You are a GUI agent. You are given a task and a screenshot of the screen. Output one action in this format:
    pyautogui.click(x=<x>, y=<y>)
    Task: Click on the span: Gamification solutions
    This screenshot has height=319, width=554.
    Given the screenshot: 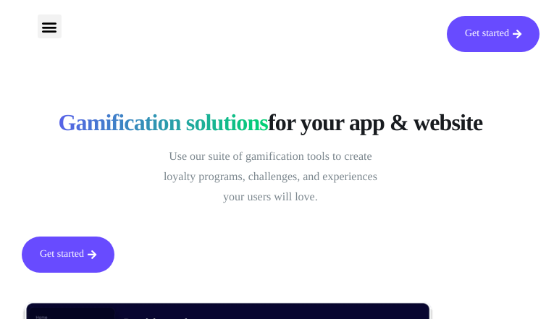 What is the action you would take?
    pyautogui.click(x=163, y=122)
    